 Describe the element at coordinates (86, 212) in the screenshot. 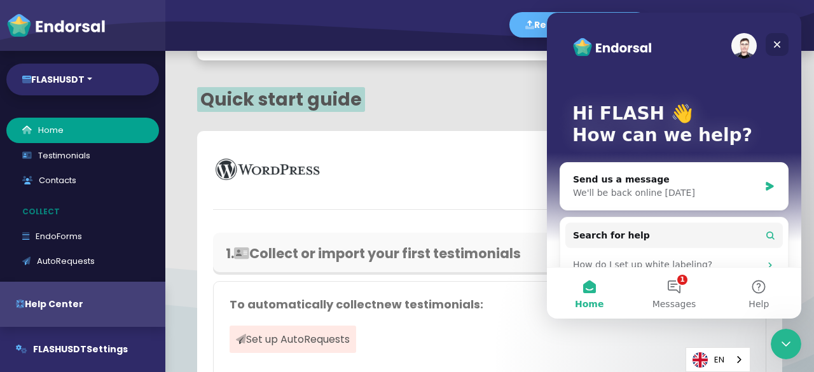

I see `p: Collect` at that location.